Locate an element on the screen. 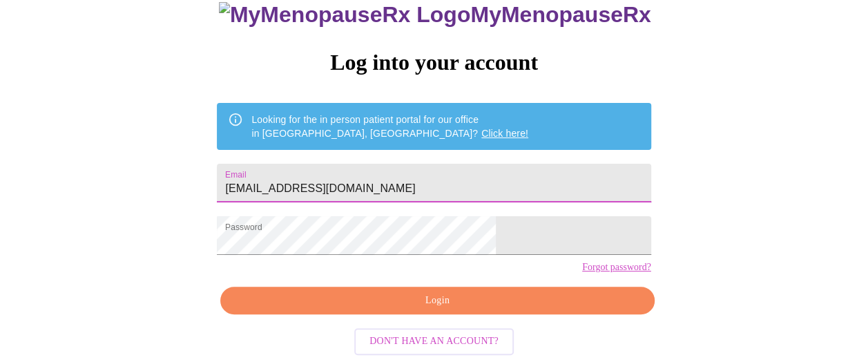 The width and height of the screenshot is (868, 362). h3: MyMenopauseRx is located at coordinates (435, 14).